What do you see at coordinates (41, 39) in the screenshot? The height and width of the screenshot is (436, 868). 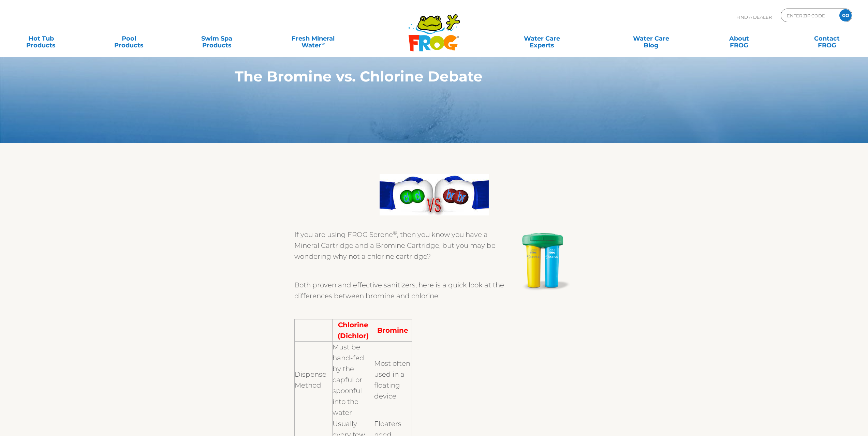 I see `a: Hot TubProducts` at bounding box center [41, 39].